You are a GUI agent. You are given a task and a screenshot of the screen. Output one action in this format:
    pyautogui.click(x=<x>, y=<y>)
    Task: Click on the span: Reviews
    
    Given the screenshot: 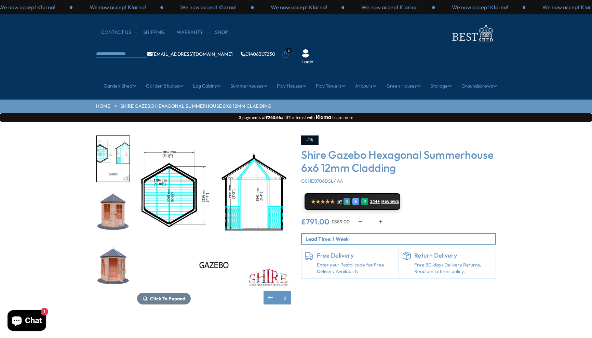 What is the action you would take?
    pyautogui.click(x=390, y=201)
    